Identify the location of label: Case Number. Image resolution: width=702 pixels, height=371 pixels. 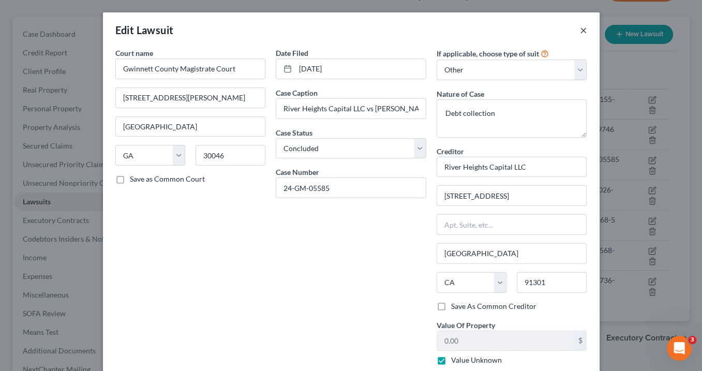
(298, 172).